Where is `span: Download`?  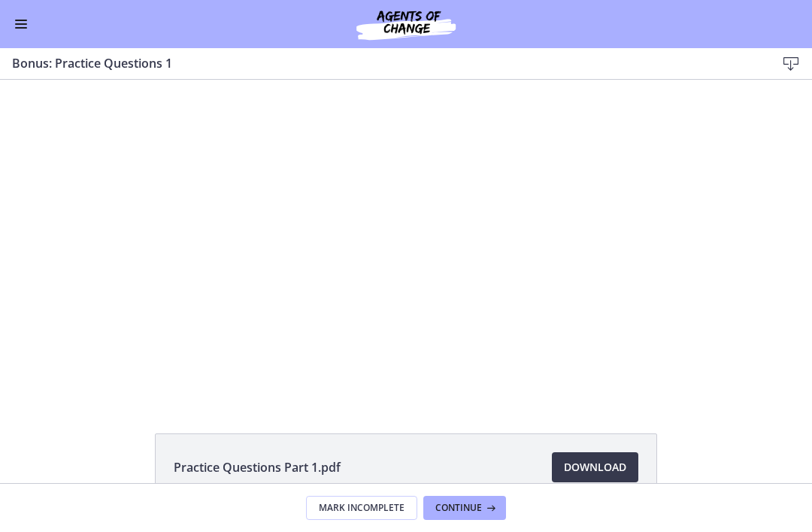
span: Download is located at coordinates (594, 467).